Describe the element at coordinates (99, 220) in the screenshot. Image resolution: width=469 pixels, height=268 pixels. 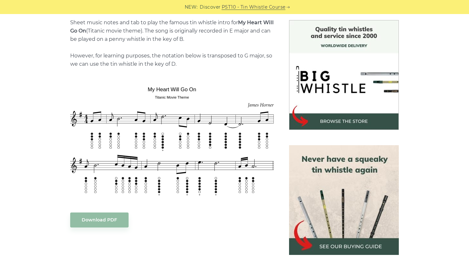
I see `a: Download PDF` at that location.